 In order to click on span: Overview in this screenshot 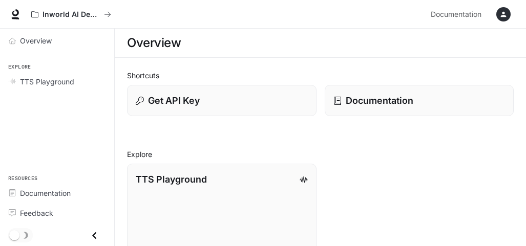, I will do `click(36, 40)`.